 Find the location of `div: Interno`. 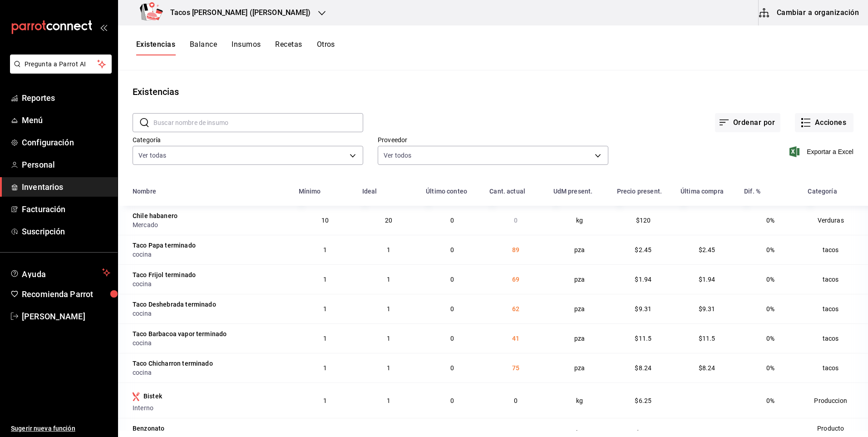

div: Interno is located at coordinates (211, 408).